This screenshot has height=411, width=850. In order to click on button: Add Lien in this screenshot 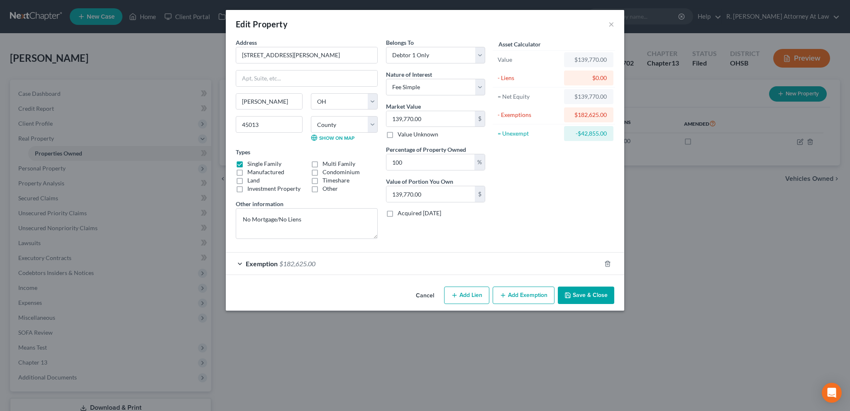, I will do `click(467, 296)`.